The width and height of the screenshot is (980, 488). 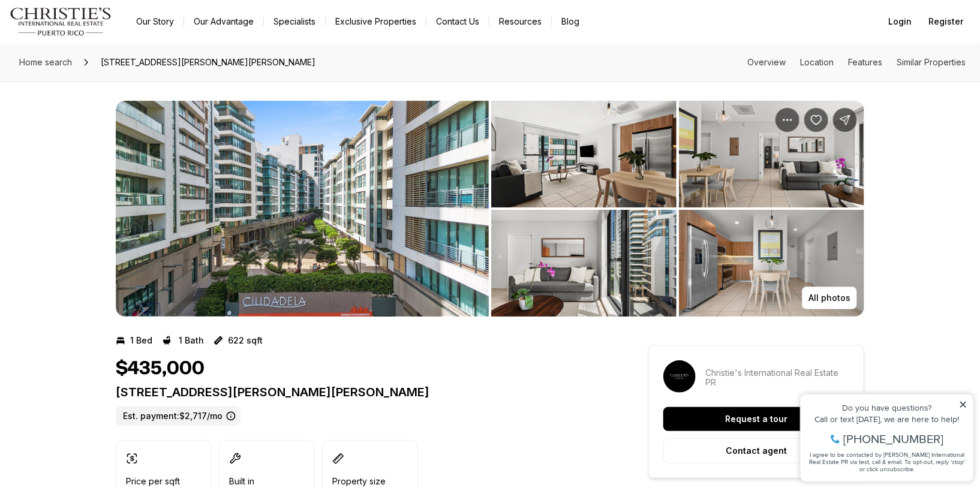 I want to click on h1: $435,000, so click(x=160, y=369).